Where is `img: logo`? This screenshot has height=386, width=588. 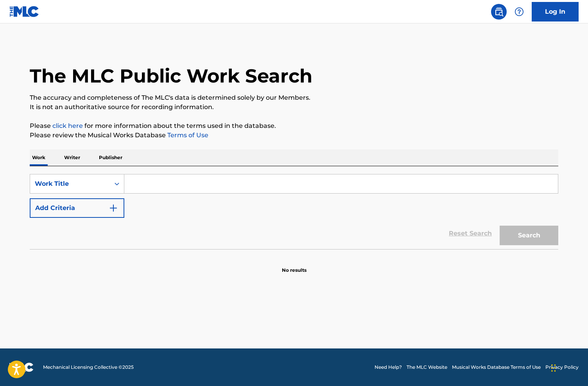
img: logo is located at coordinates (22, 367).